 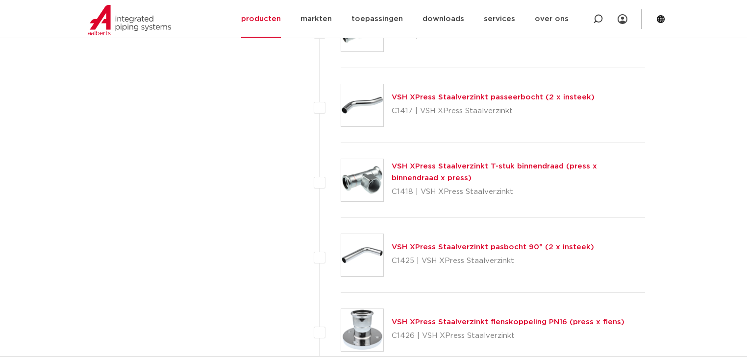 I want to click on p: C1425 | VSH XPress Staalverzinkt, so click(x=493, y=261).